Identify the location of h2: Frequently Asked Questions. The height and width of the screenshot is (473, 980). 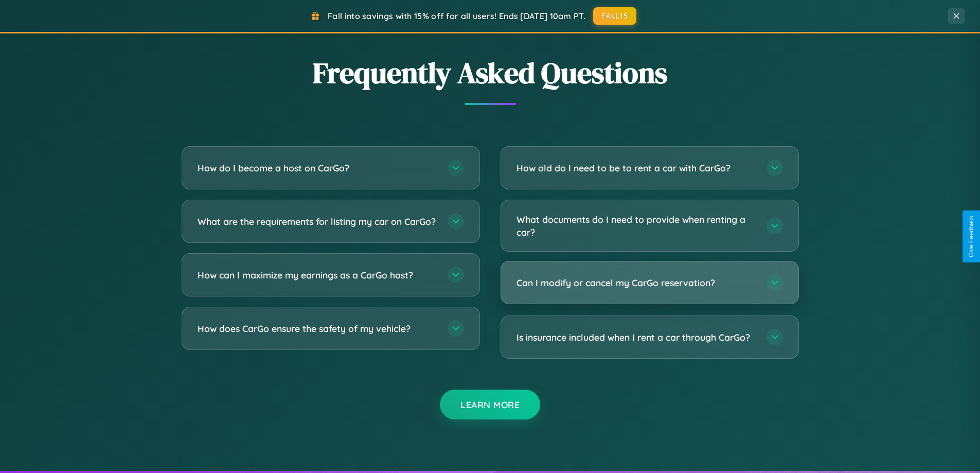
(491, 73).